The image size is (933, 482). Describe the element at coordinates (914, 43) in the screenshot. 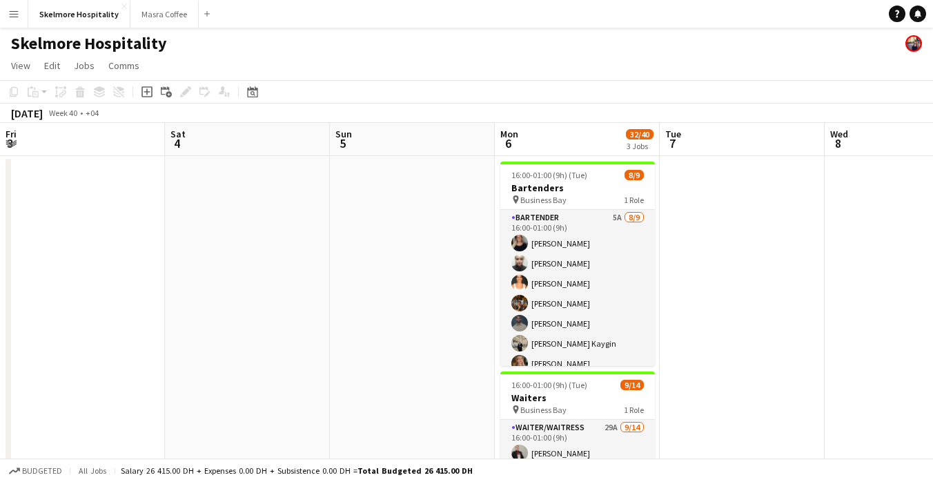

I see `app-user-avatar: Venus Joson` at that location.